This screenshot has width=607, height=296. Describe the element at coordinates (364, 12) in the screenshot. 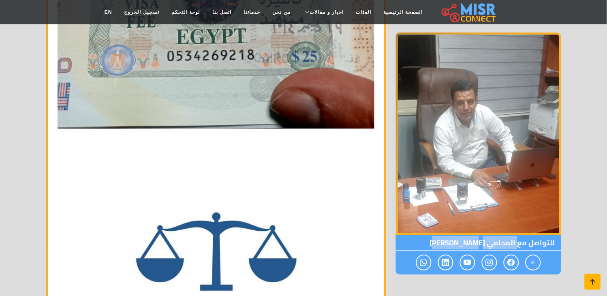

I see `a: الفئات` at that location.